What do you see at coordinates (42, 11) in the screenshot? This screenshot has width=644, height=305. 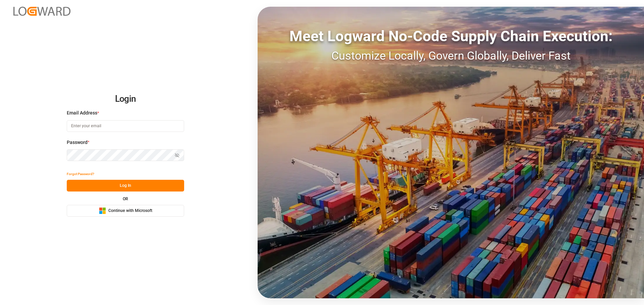 I see `img: Logward_new_orange.png` at bounding box center [42, 11].